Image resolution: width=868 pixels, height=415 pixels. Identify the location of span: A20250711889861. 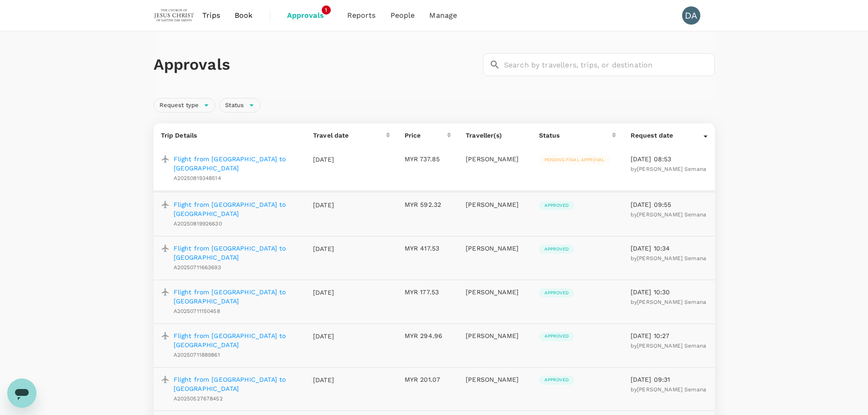
(197, 355).